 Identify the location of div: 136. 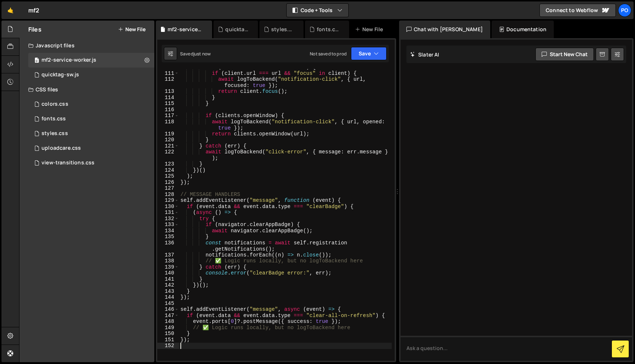
(168, 246).